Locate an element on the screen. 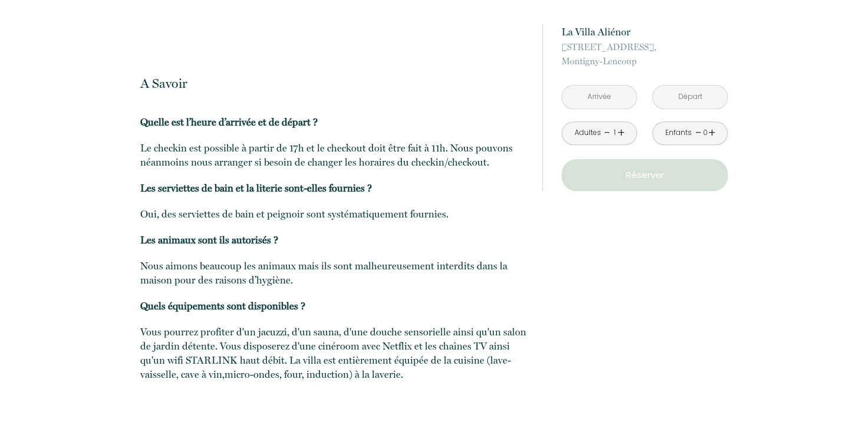  strong: ​Quels équipements sont disponibles ? is located at coordinates (223, 306).